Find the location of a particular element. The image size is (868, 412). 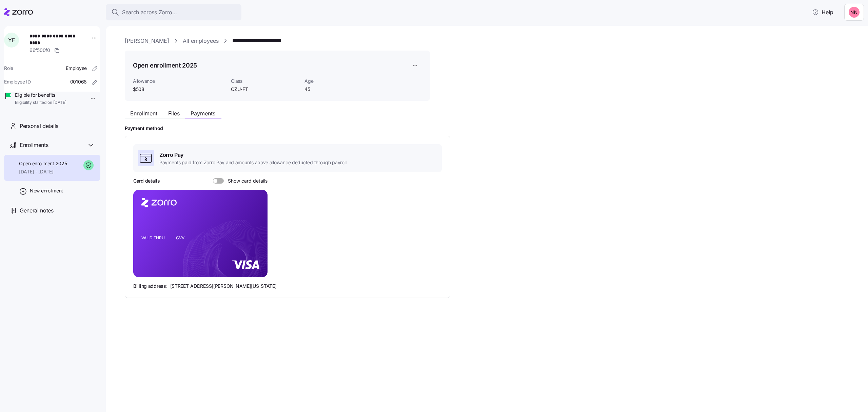

span: Enrollment is located at coordinates (144, 113).